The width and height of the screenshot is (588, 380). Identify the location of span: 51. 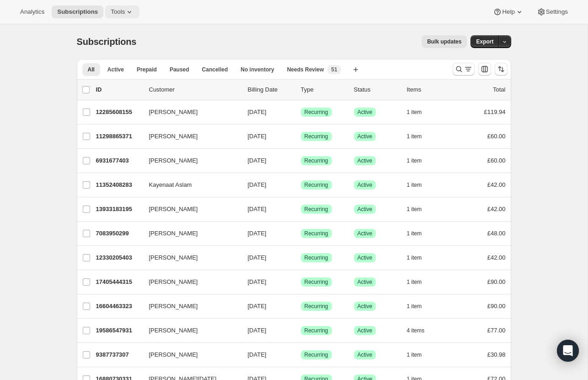
(334, 70).